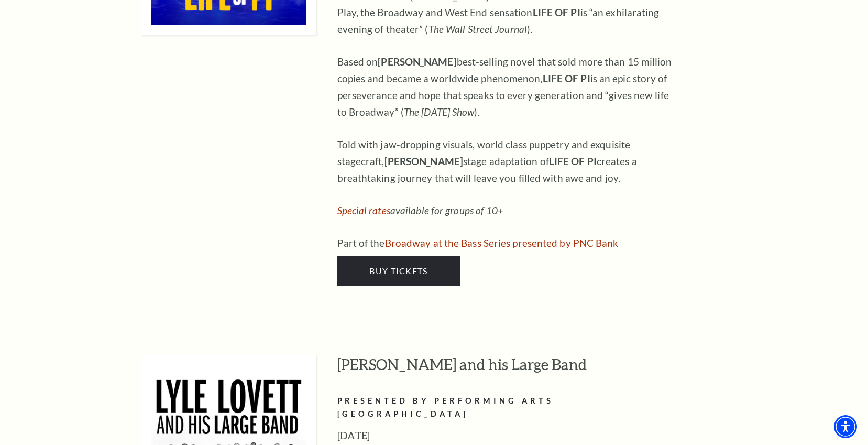 Image resolution: width=868 pixels, height=445 pixels. I want to click on p: Based on best-selling novel that sold more than 15 million copies and became a worldwide phenomen..., so click(508, 87).